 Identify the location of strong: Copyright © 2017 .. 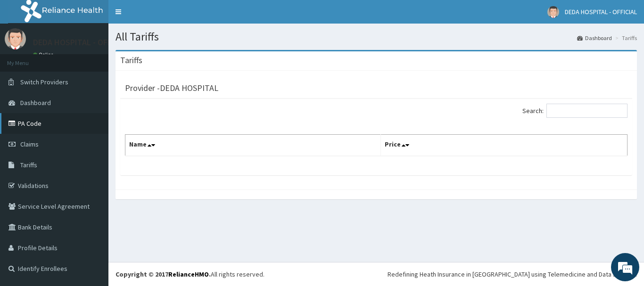
(163, 274).